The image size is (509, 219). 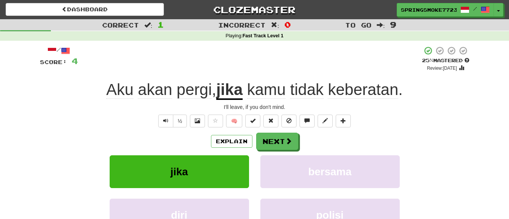 I want to click on button: Add to collection (alt+a), so click(x=344, y=121).